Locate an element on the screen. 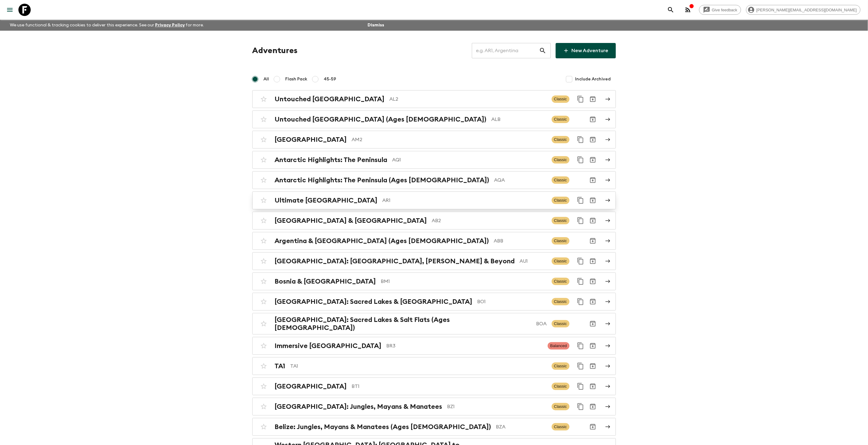 Image resolution: width=868 pixels, height=445 pixels. p: ABB is located at coordinates (520, 241).